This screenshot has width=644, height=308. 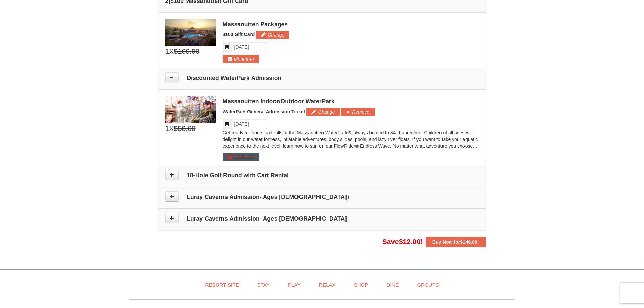 What do you see at coordinates (294, 285) in the screenshot?
I see `a: Play` at bounding box center [294, 285].